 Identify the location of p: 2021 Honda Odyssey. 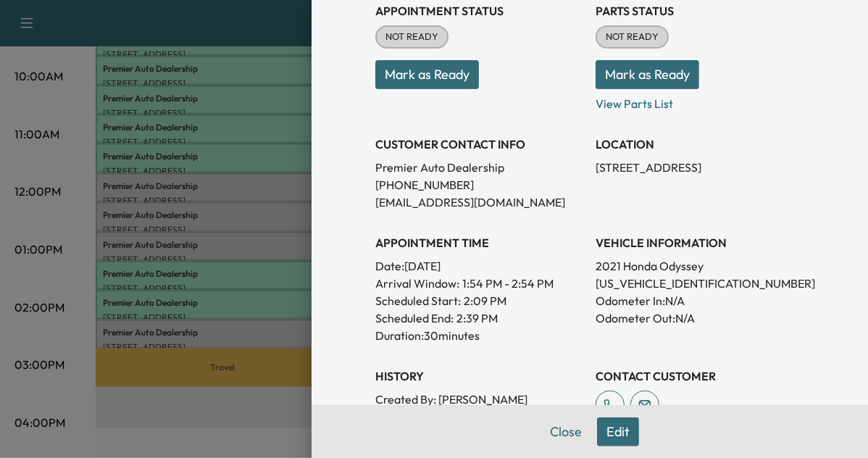
(699, 267).